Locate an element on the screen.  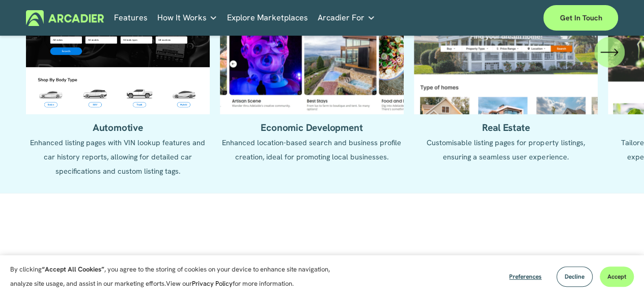
button: Preferences is located at coordinates (525, 276).